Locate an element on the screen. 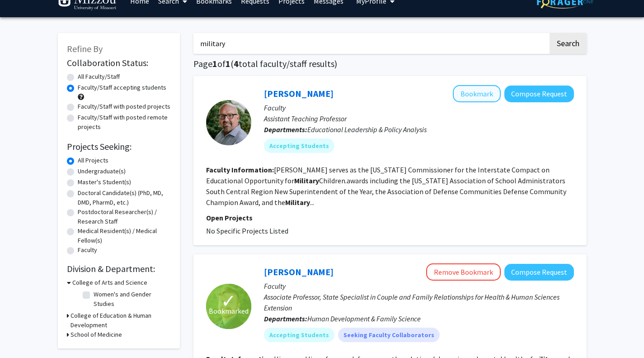  label: All Projects is located at coordinates (93, 160).